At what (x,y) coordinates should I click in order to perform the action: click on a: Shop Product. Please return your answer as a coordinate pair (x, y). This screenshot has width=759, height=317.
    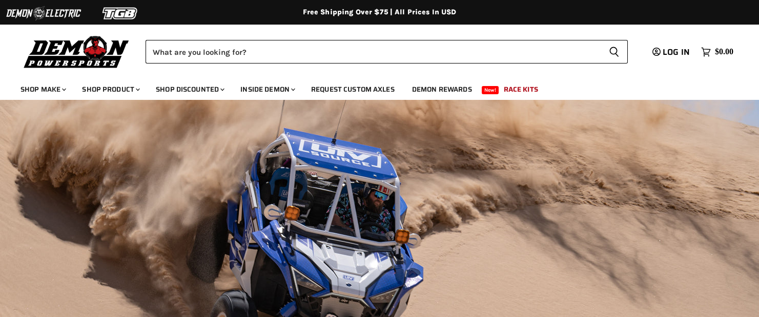
    Looking at the image, I should click on (110, 89).